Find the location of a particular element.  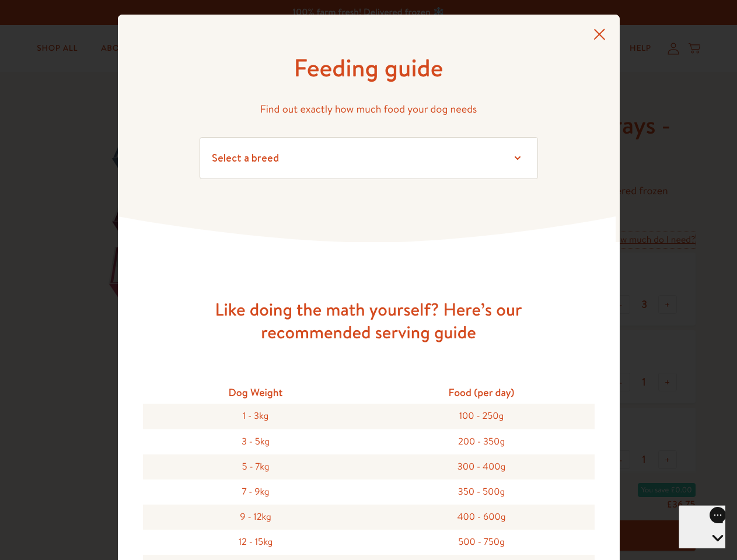

div: 400 - 600g is located at coordinates (481, 517).